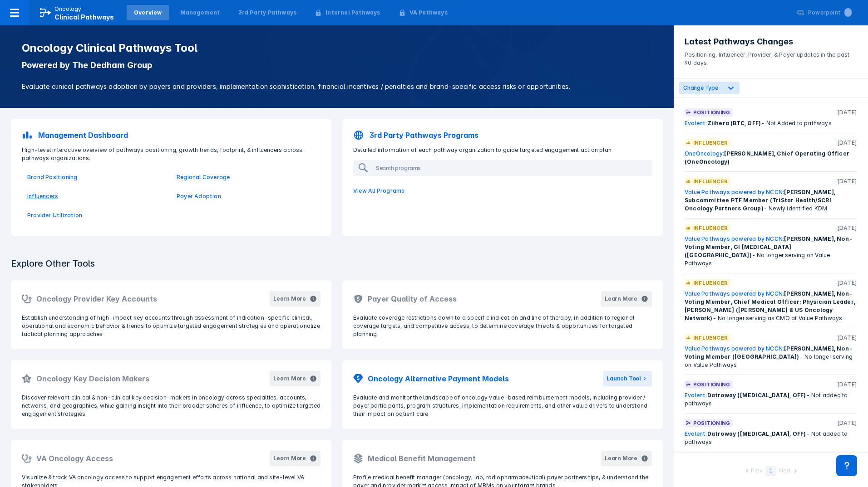 The width and height of the screenshot is (868, 487). I want to click on a: View All Programs, so click(503, 191).